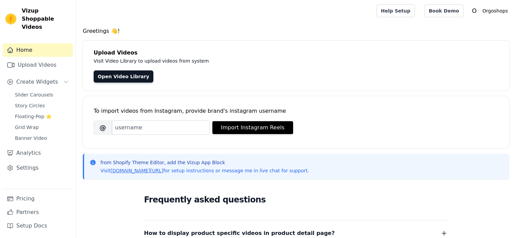 The height and width of the screenshot is (238, 516). I want to click on a: Analytics, so click(38, 153).